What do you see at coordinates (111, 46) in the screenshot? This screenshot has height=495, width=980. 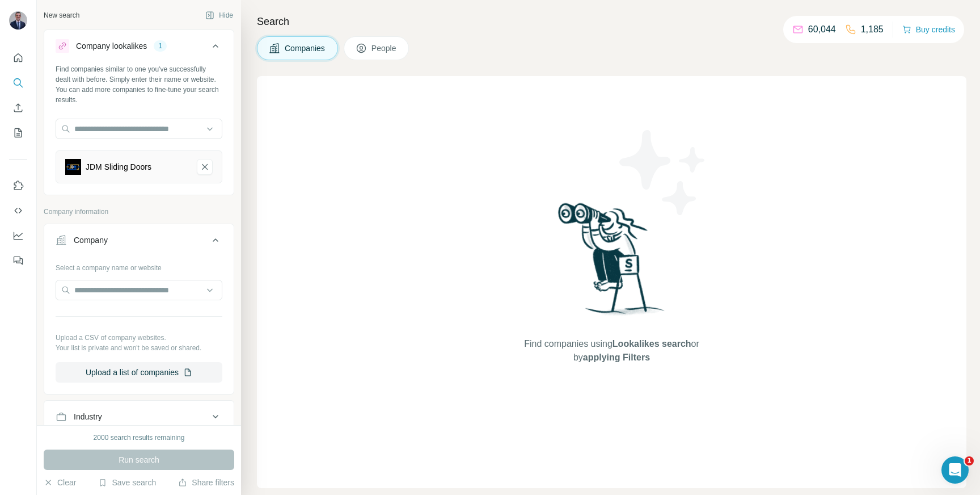 I see `div: Company lookalikes` at bounding box center [111, 46].